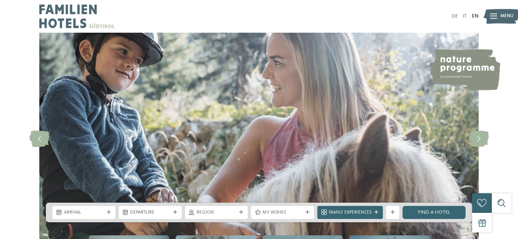 The width and height of the screenshot is (518, 239). I want to click on span: Menu, so click(507, 16).